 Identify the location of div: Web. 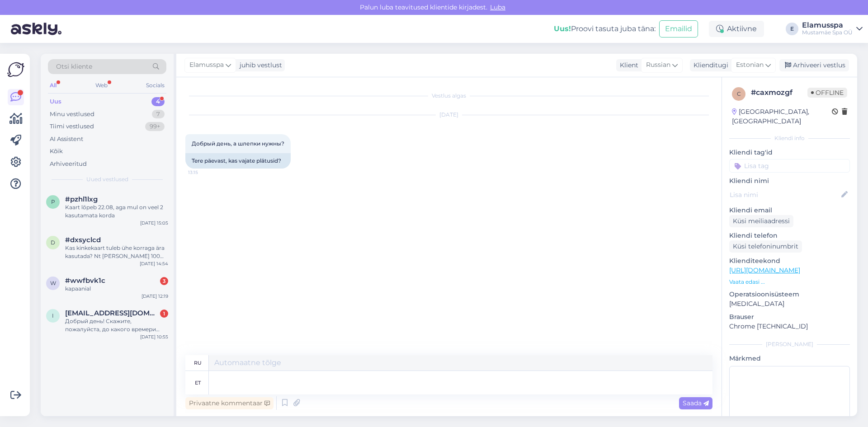
(101, 85).